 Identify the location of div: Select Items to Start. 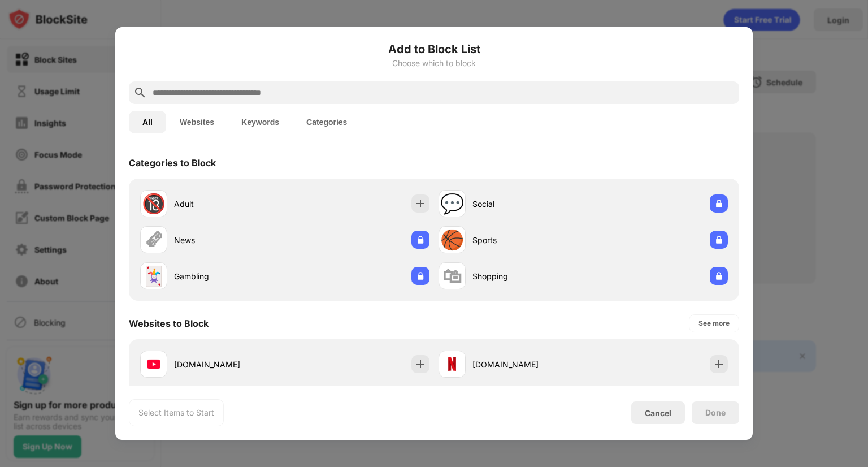
(177, 413).